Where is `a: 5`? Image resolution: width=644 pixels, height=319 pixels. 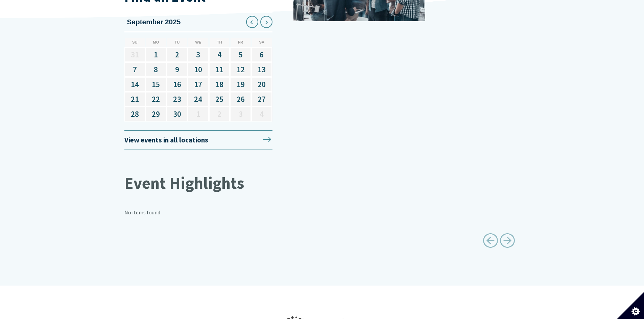
a: 5 is located at coordinates (240, 54).